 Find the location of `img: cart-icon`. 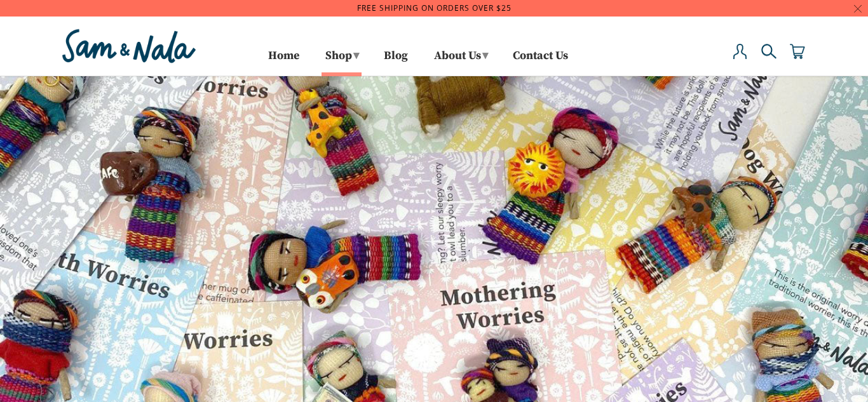

img: cart-icon is located at coordinates (798, 51).